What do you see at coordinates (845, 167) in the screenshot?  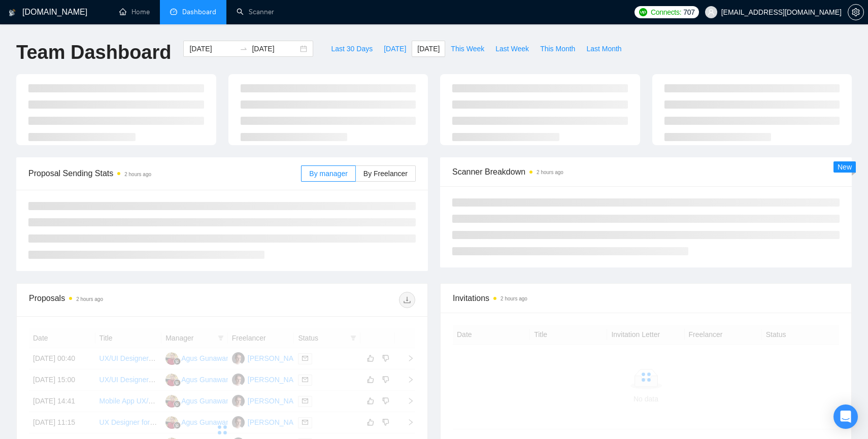 I see `span: New` at bounding box center [845, 167].